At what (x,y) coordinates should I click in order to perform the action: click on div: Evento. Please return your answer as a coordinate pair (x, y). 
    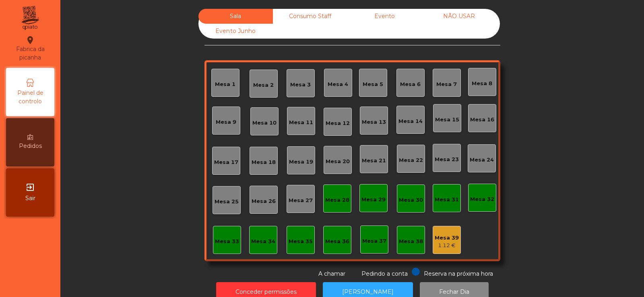
    Looking at the image, I should click on (385, 16).